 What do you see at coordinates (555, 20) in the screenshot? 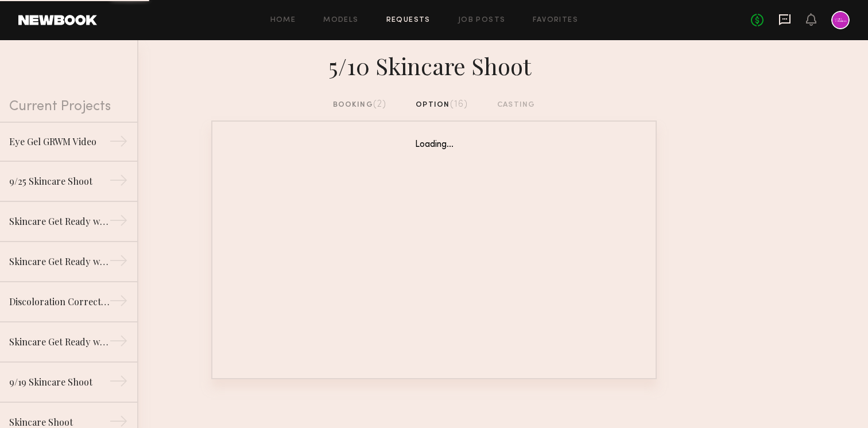
I see `a: Favorites` at bounding box center [555, 20].